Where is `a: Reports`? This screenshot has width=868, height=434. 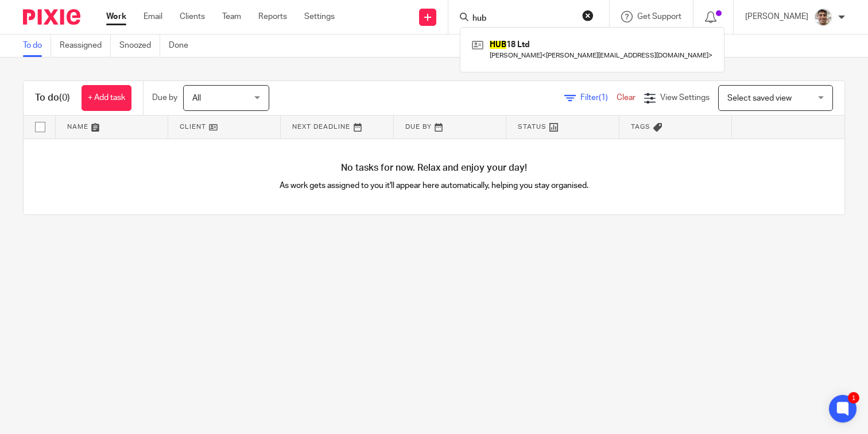
a: Reports is located at coordinates (273, 16).